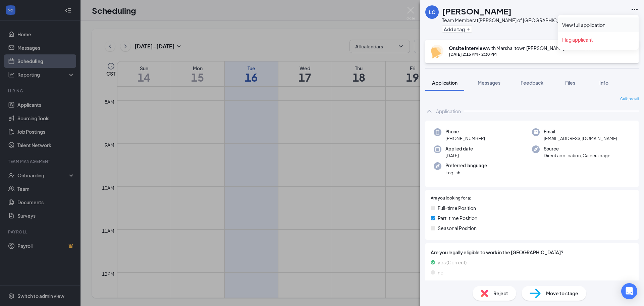 Image resolution: width=644 pixels, height=306 pixels. I want to click on div: Application, so click(448, 111).